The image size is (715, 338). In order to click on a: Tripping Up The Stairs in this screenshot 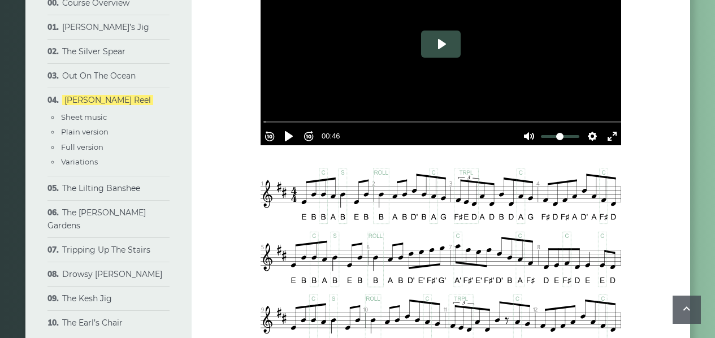, I will do `click(106, 250)`.